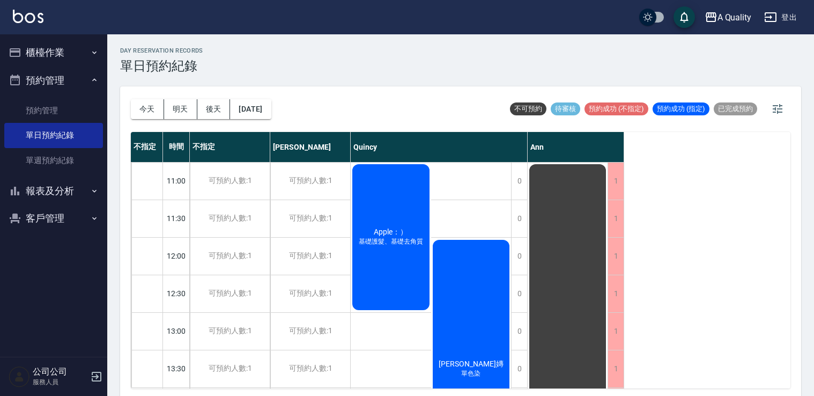 The height and width of the screenshot is (396, 814). What do you see at coordinates (391, 241) in the screenshot?
I see `span: 基礎護髮、基礎去角質` at bounding box center [391, 241].